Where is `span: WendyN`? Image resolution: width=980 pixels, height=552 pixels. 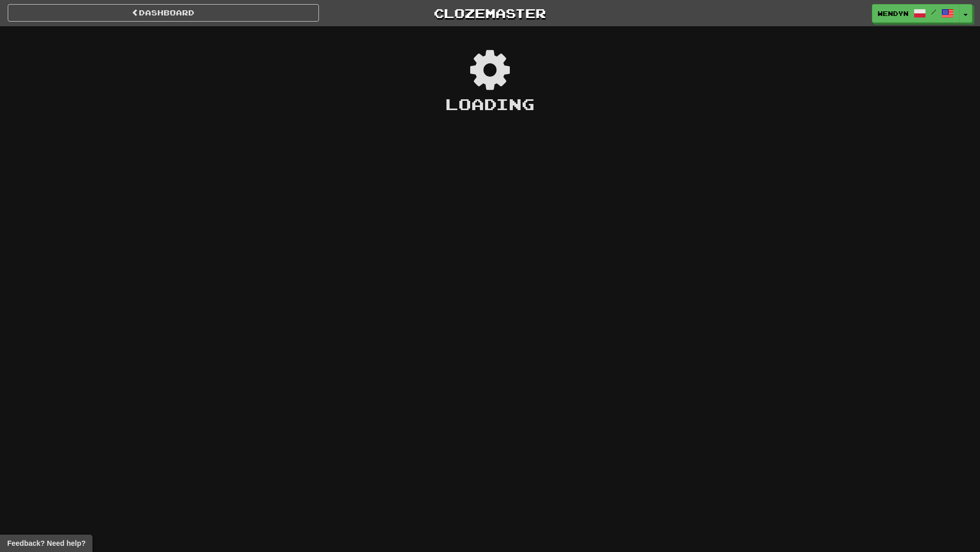
span: WendyN is located at coordinates (894, 14).